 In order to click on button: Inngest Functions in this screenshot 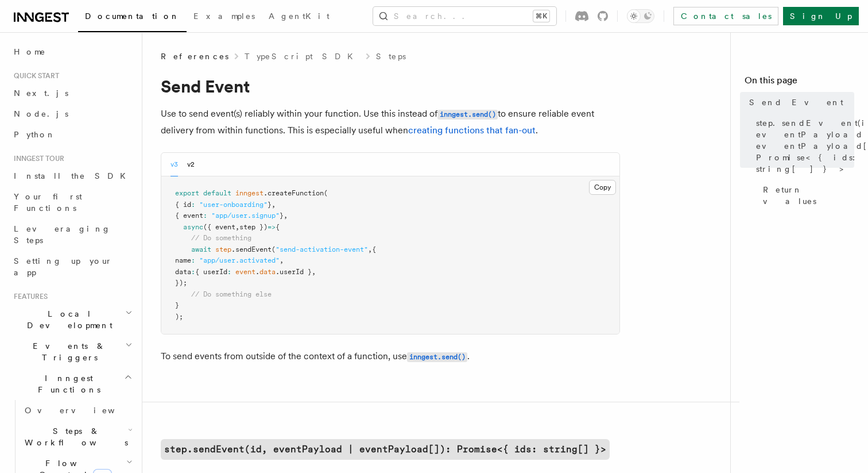, I will do `click(71, 384)`.